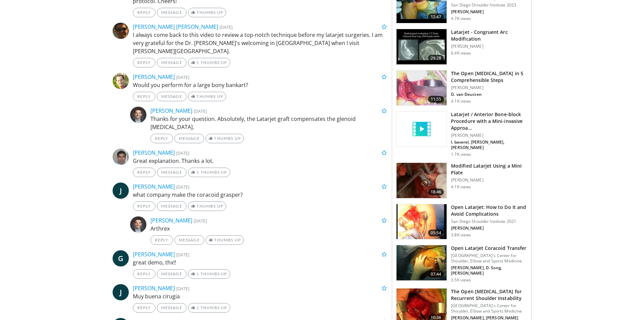 This screenshot has height=320, width=644. I want to click on img: a8806db4-8f18-460b-98e2-279c18c44fcb.150x105_q85_crop-smart_upscale.jpg, so click(422, 222).